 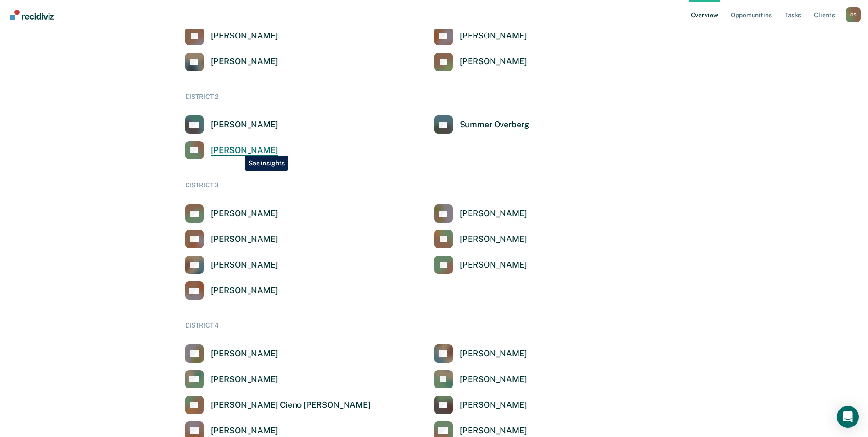 I want to click on div: DISTRICT 4, so click(x=434, y=328).